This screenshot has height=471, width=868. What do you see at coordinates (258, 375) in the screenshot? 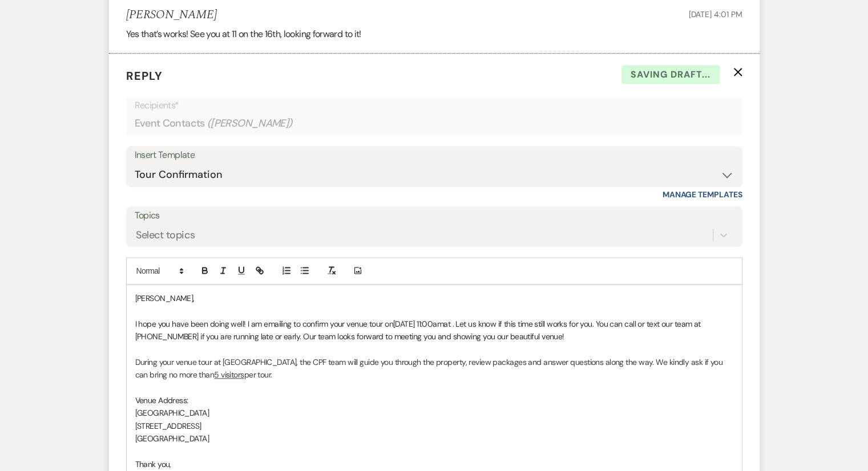
I see `span: per tour.` at bounding box center [258, 375].